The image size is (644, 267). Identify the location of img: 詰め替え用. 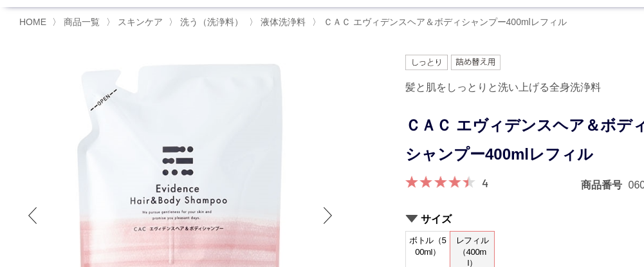
(476, 62).